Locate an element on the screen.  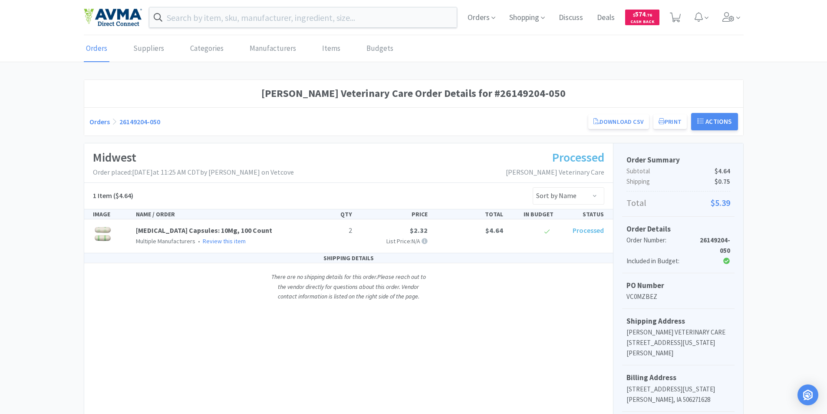
input: Search by item, sku, manufacturer, ingredient, size... is located at coordinates (303, 17).